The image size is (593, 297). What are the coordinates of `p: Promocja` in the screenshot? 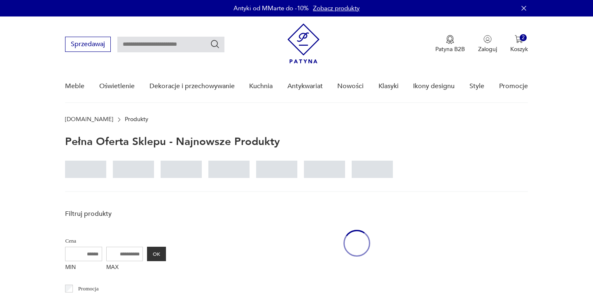 It's located at (89, 289).